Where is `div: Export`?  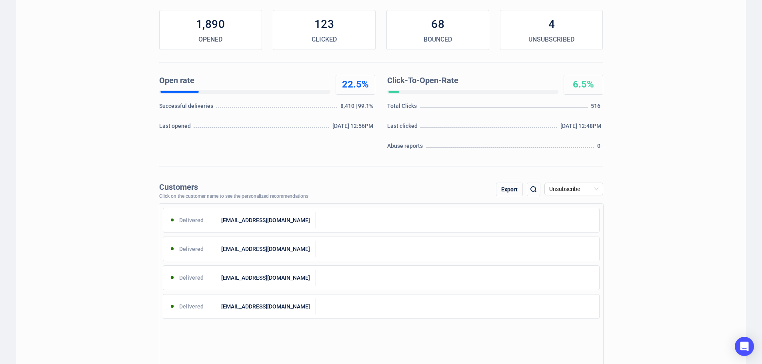
div: Export is located at coordinates (509, 189).